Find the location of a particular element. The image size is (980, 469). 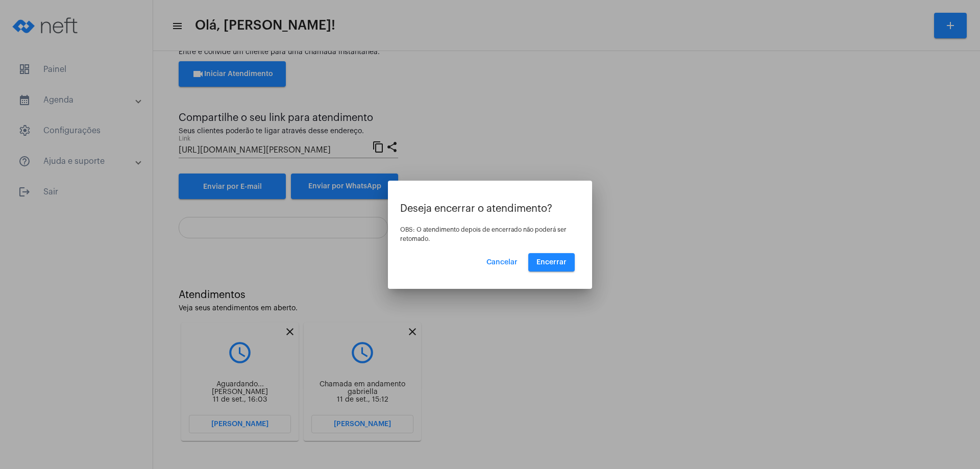

button: Encerrar is located at coordinates (551, 262).